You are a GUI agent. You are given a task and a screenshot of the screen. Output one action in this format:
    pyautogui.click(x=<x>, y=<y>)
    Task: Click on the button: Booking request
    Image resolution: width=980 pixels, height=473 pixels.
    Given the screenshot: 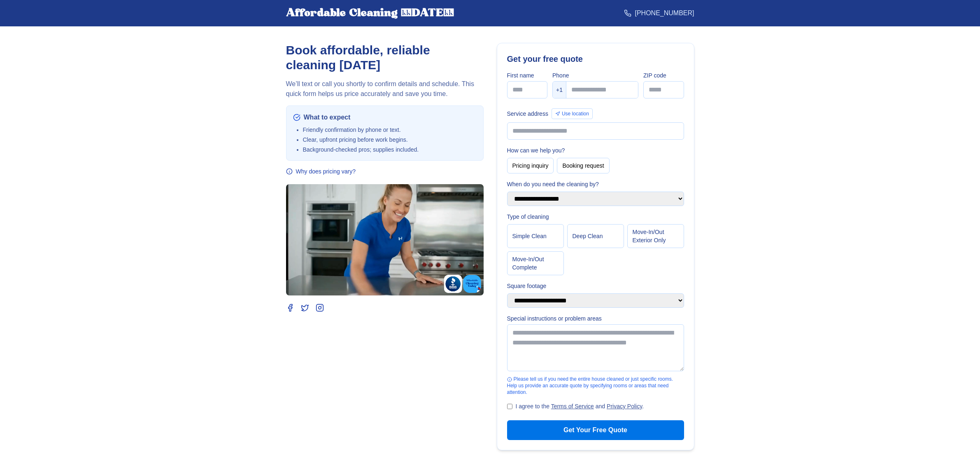 What is the action you would take?
    pyautogui.click(x=583, y=165)
    